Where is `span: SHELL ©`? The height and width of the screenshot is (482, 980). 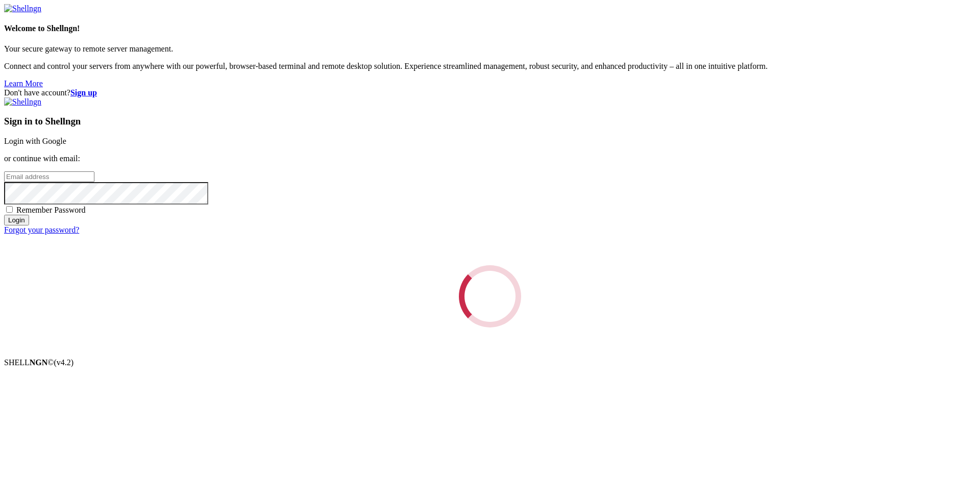
span: SHELL © is located at coordinates (39, 362).